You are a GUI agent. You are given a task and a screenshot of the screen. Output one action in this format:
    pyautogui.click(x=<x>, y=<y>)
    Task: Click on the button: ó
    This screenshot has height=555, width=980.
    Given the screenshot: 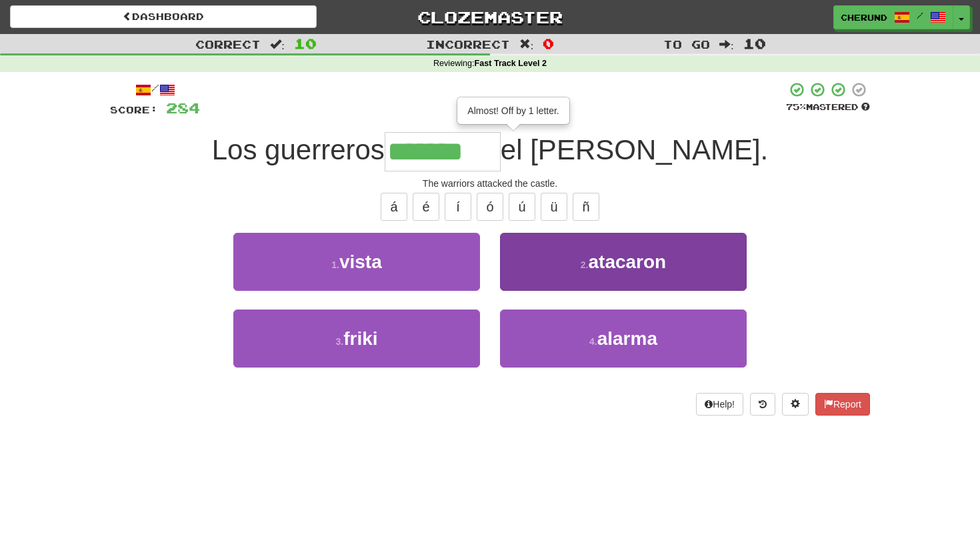 What is the action you would take?
    pyautogui.click(x=490, y=207)
    